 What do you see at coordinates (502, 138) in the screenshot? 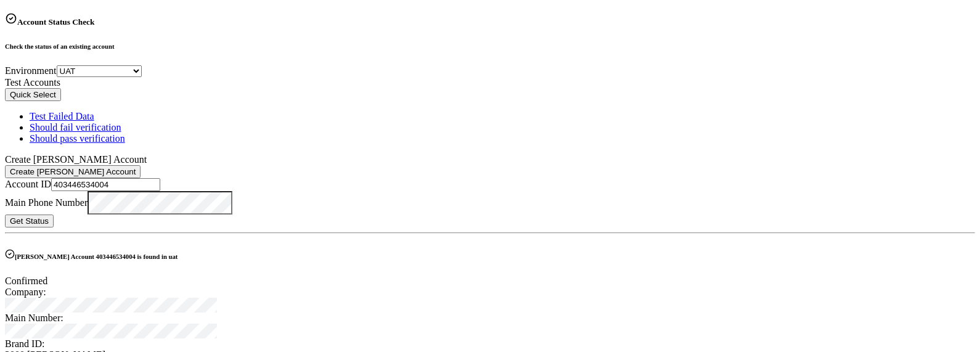
I see `div: Should pass verification` at bounding box center [502, 138].